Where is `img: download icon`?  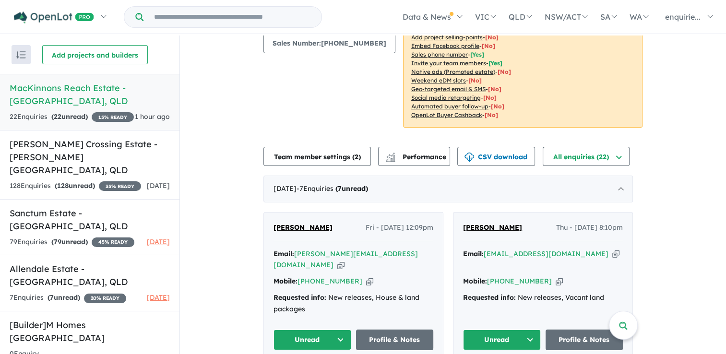 img: download icon is located at coordinates (469, 157).